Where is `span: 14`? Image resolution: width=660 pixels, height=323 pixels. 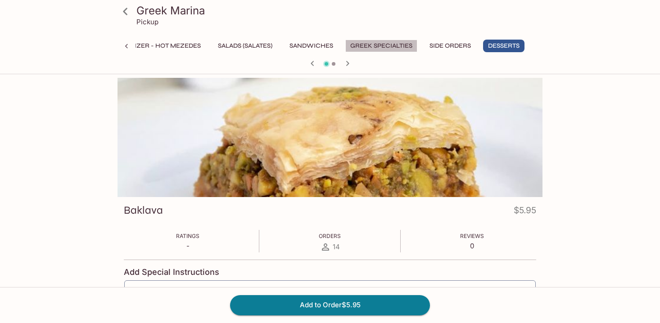
span: 14 is located at coordinates (336, 247).